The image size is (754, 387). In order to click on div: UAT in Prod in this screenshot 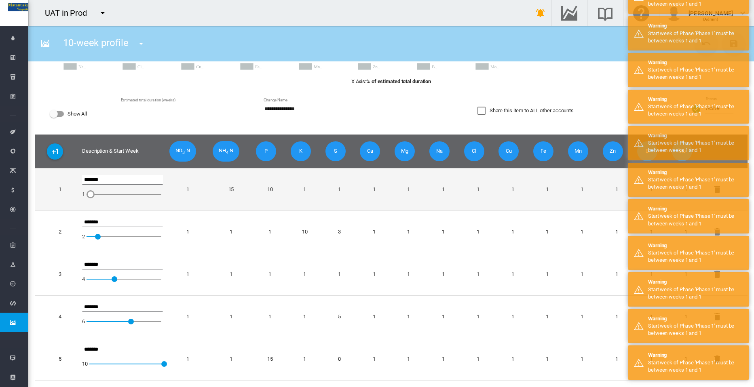, I will do `click(70, 13)`.